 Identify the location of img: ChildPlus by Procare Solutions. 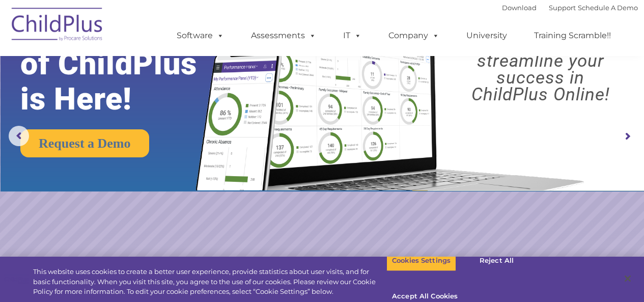
(57, 26).